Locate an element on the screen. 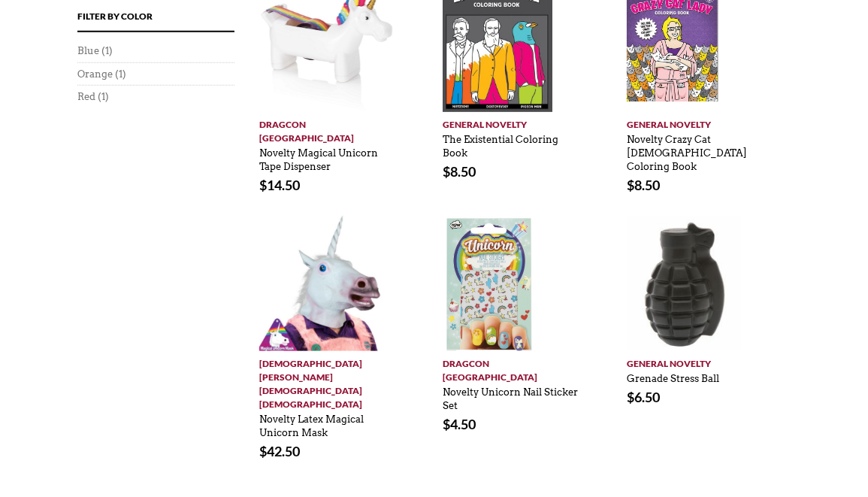 Image resolution: width=868 pixels, height=497 pixels. a: Grenade Stress Ball is located at coordinates (673, 375).